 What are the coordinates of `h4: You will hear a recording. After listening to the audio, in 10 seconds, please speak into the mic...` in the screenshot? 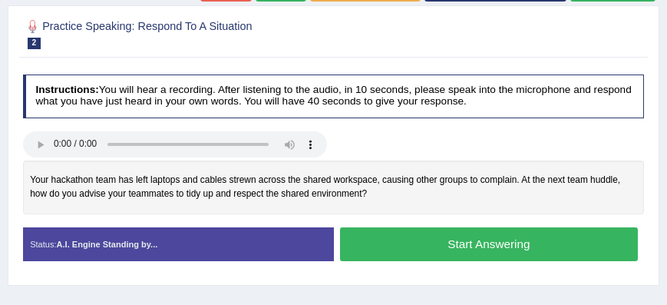 It's located at (334, 96).